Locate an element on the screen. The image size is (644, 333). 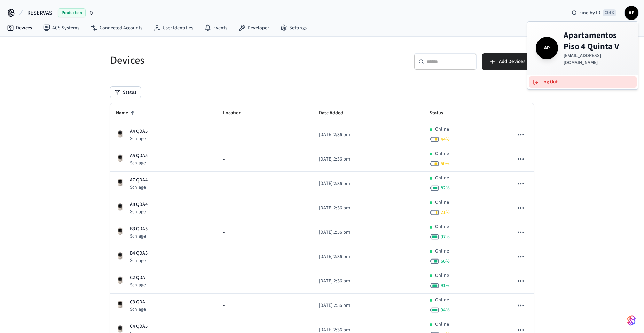
span: RESERVAS is located at coordinates (40, 13).